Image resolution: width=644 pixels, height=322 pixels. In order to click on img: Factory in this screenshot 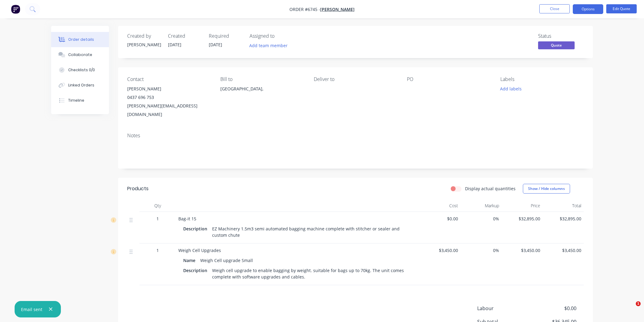, I will do `click(16, 9)`.